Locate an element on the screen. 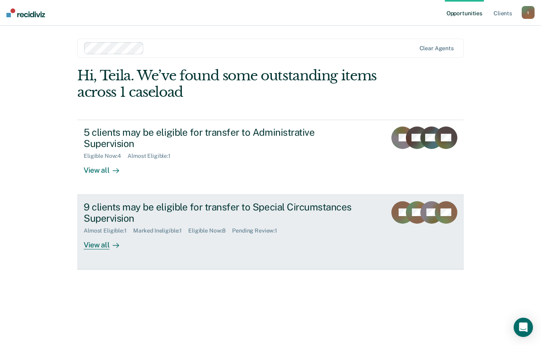 The width and height of the screenshot is (541, 345). a: 9 clients may be eligible for transfer to Special Circumstances SupervisionAlmost Eligible:1Marke... is located at coordinates (270, 232).